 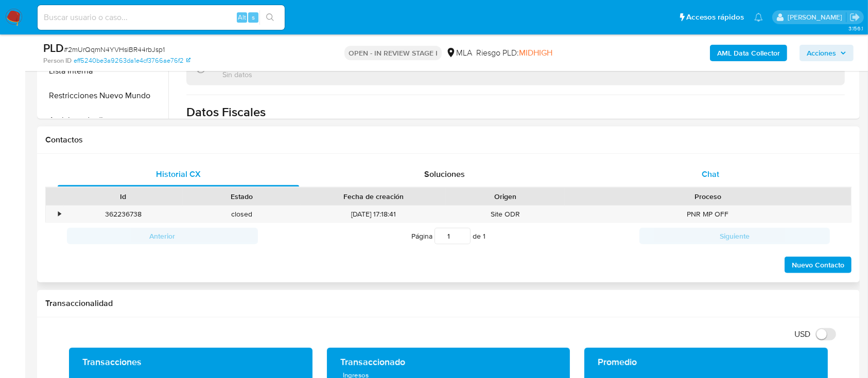 What do you see at coordinates (123, 196) in the screenshot?
I see `div: Id` at bounding box center [123, 196].